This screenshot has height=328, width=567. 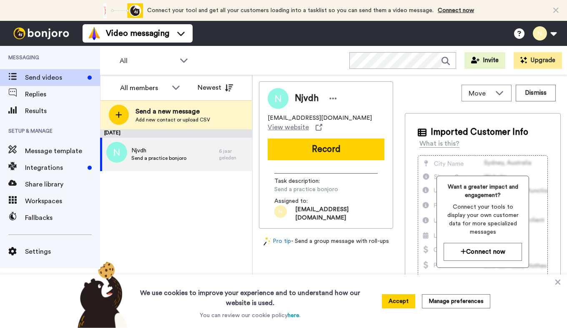 I want to click on span: Video messaging, so click(x=138, y=33).